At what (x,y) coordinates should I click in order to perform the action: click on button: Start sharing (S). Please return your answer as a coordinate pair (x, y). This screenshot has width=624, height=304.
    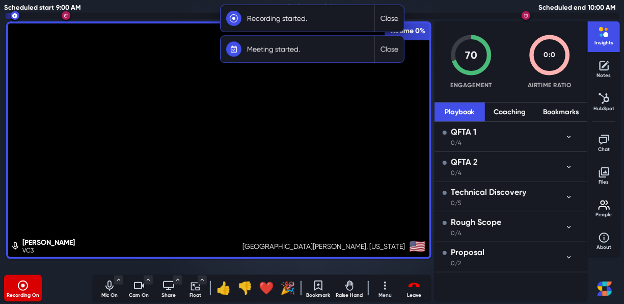
    Looking at the image, I should click on (169, 288).